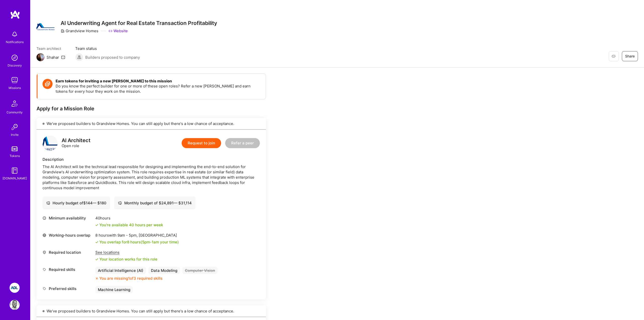  Describe the element at coordinates (14, 135) in the screenshot. I see `div: Invite` at that location.